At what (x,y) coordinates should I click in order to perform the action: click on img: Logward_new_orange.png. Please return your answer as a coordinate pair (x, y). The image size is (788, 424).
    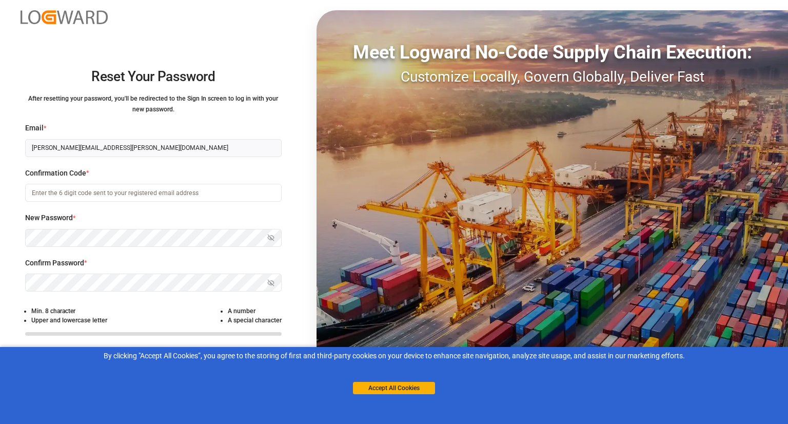
    Looking at the image, I should click on (64, 17).